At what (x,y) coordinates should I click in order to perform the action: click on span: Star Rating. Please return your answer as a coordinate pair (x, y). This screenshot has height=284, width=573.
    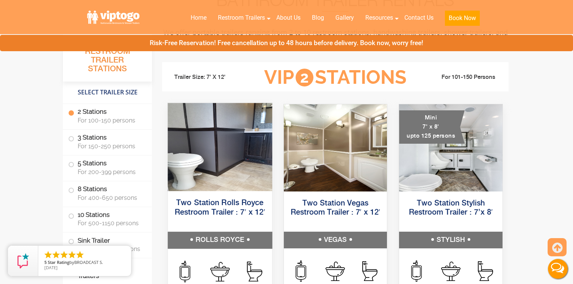
    Looking at the image, I should click on (58, 262).